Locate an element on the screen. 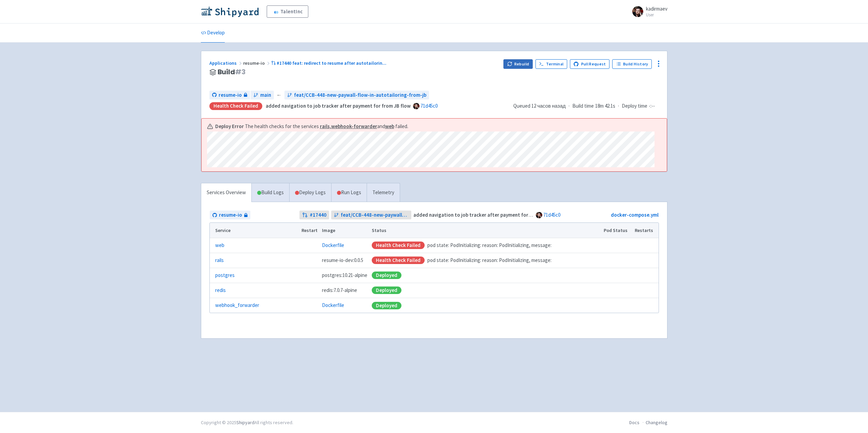 Image resolution: width=868 pixels, height=433 pixels. span: Queued is located at coordinates (540, 106).